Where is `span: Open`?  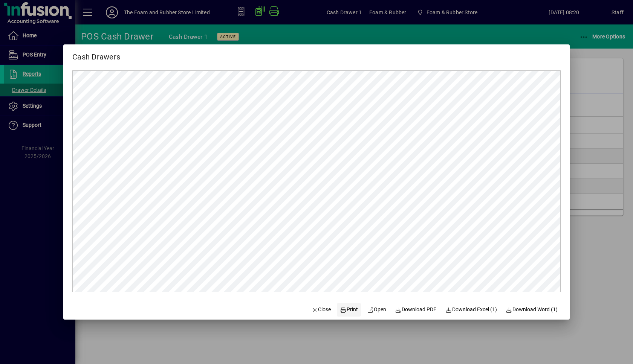 span: Open is located at coordinates (376, 310).